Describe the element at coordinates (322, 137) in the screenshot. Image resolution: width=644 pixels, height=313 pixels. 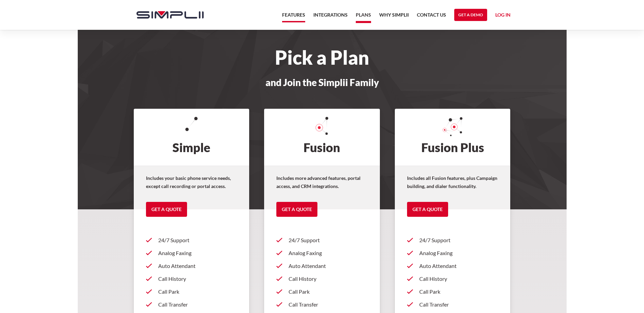
I see `h2: Fusion` at that location.